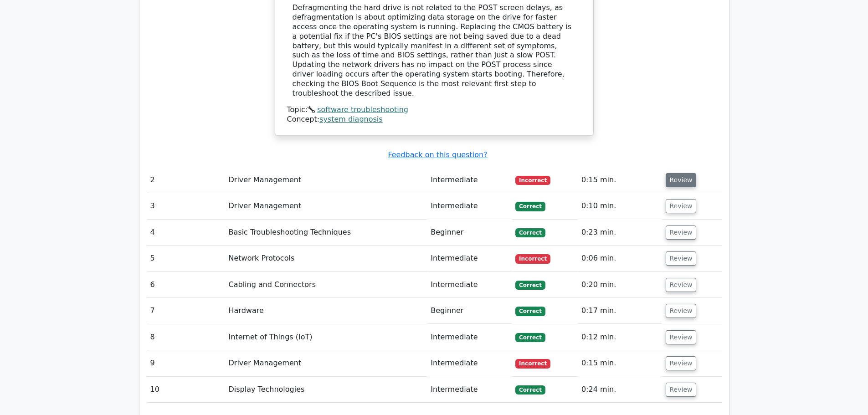  Describe the element at coordinates (186, 206) in the screenshot. I see `td: 3` at that location.